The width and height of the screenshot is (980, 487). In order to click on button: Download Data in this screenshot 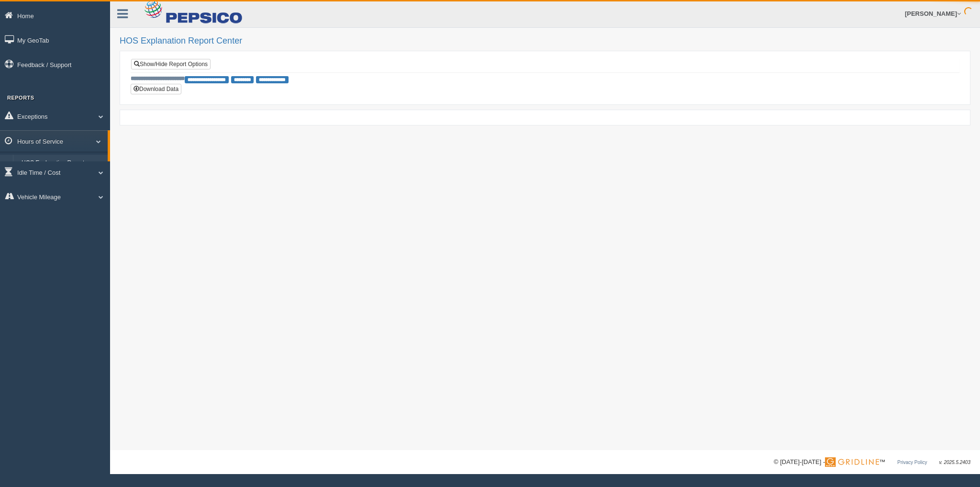, I will do `click(156, 89)`.